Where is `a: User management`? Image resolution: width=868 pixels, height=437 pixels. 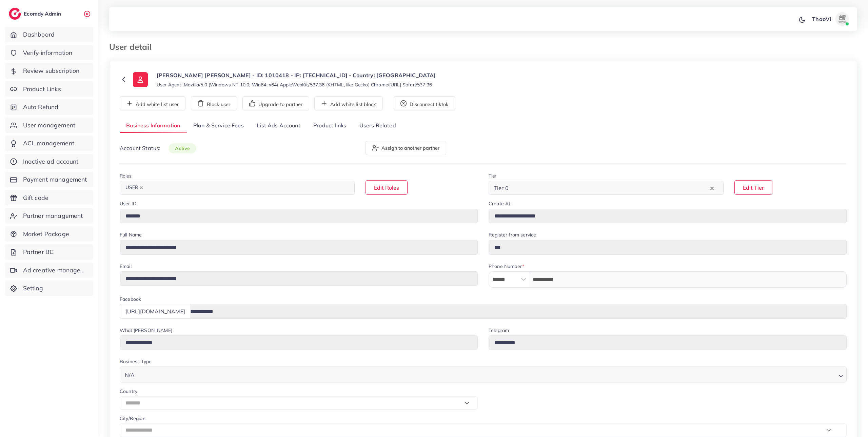
a: User management is located at coordinates (49, 125).